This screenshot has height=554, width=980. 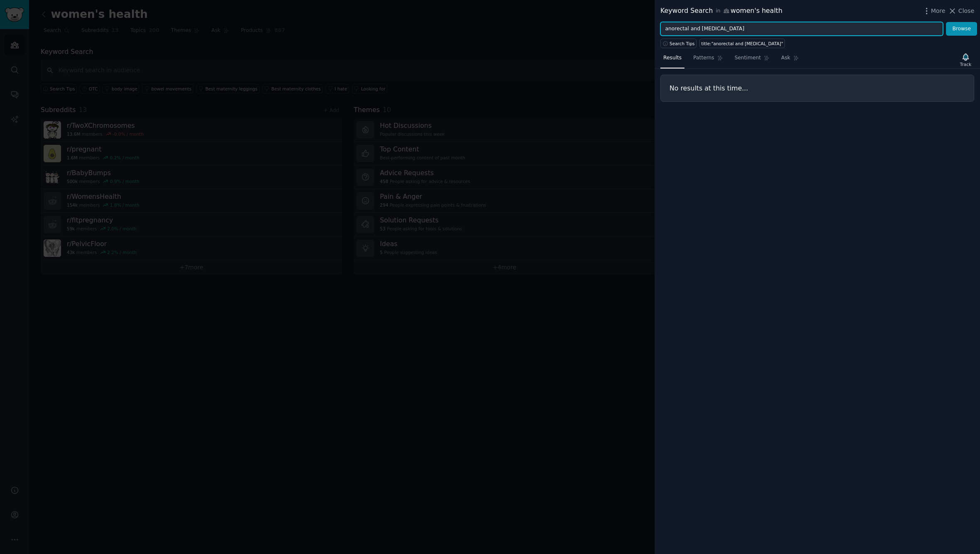 I want to click on span: Search Tips, so click(x=683, y=43).